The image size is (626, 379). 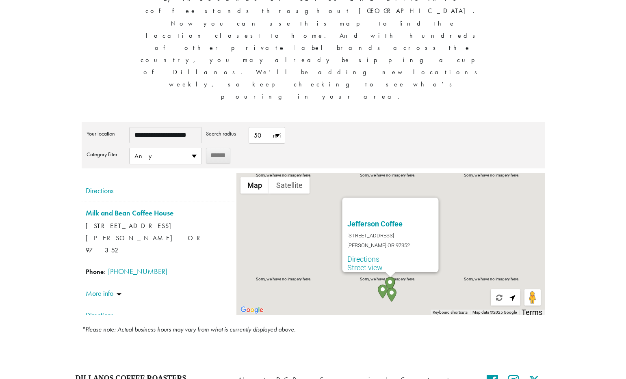 What do you see at coordinates (106, 134) in the screenshot?
I see `label: Your location` at bounding box center [106, 134].